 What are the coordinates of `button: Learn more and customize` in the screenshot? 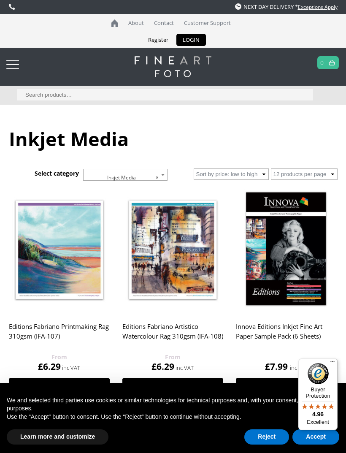 It's located at (57, 437).